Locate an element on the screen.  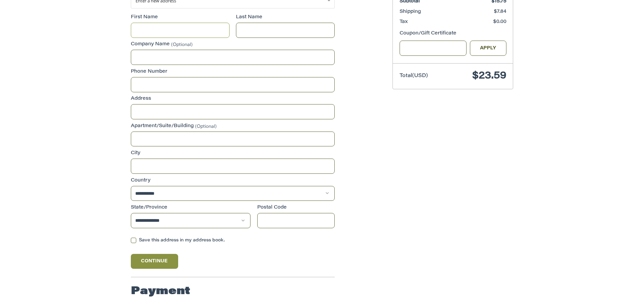
h2: Payment is located at coordinates (160, 291).